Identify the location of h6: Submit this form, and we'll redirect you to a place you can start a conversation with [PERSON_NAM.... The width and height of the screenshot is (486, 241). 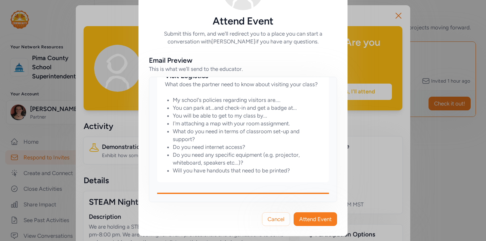
(243, 38).